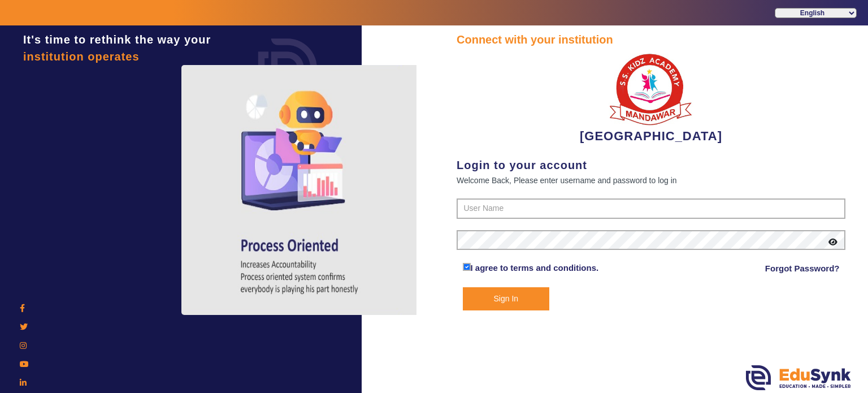 Image resolution: width=868 pixels, height=393 pixels. I want to click on img: b9104f0a-387a-4379-b368-ffa933cda262, so click(651, 87).